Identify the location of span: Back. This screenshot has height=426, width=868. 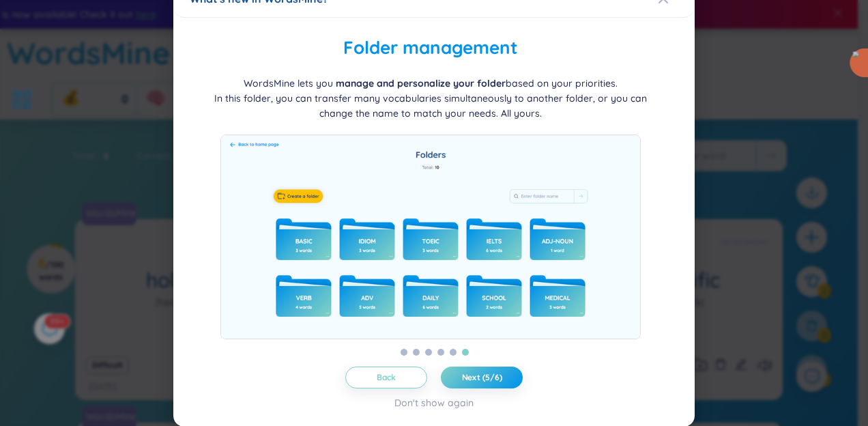
(386, 377).